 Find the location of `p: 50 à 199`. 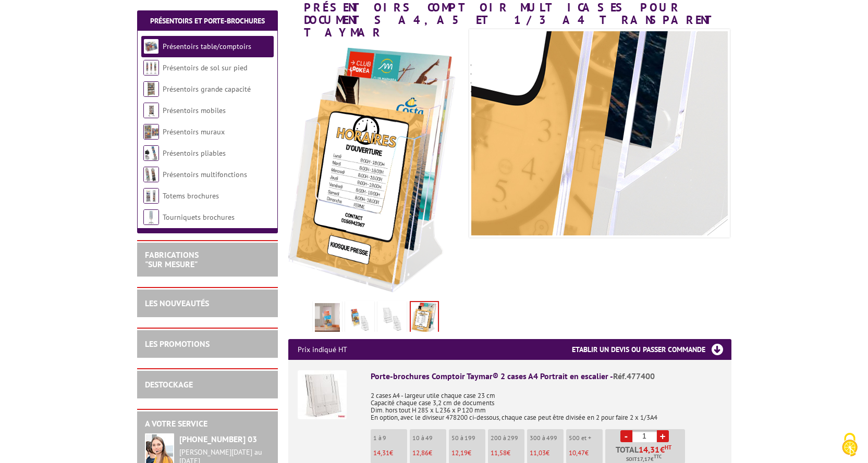

p: 50 à 199 is located at coordinates (468, 438).